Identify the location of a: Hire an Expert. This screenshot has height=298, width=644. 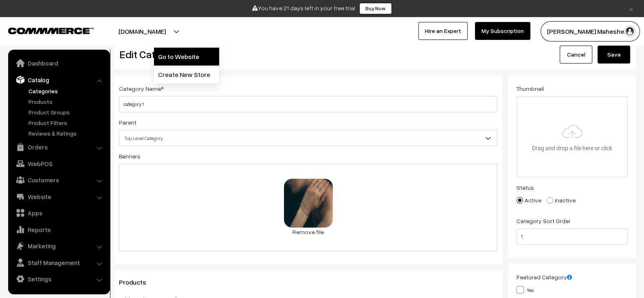
(443, 31).